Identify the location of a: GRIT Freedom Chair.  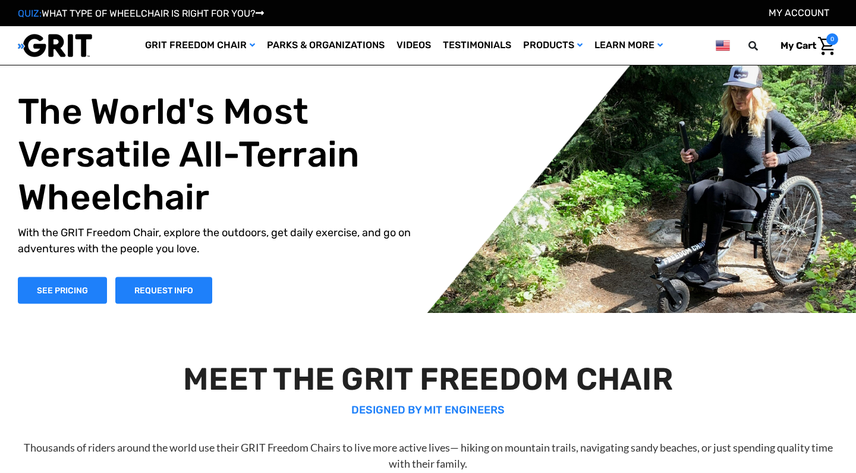
(200, 45).